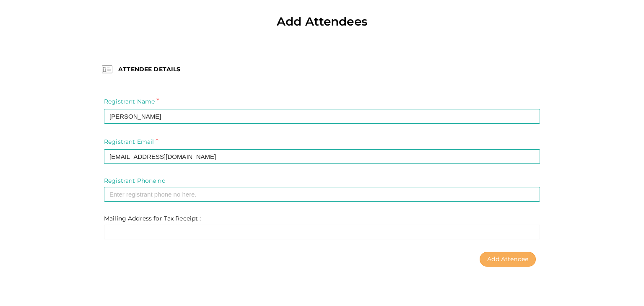 This screenshot has width=644, height=306. Describe the element at coordinates (507, 259) in the screenshot. I see `span: Add Attendee` at that location.